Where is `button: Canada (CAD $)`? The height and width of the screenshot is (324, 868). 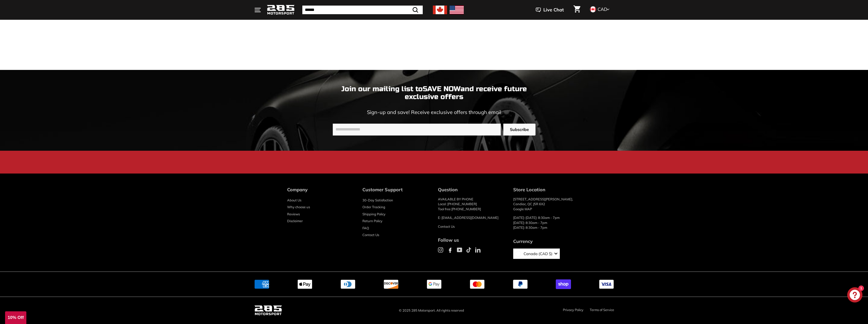
button: Canada (CAD $) is located at coordinates (536, 254).